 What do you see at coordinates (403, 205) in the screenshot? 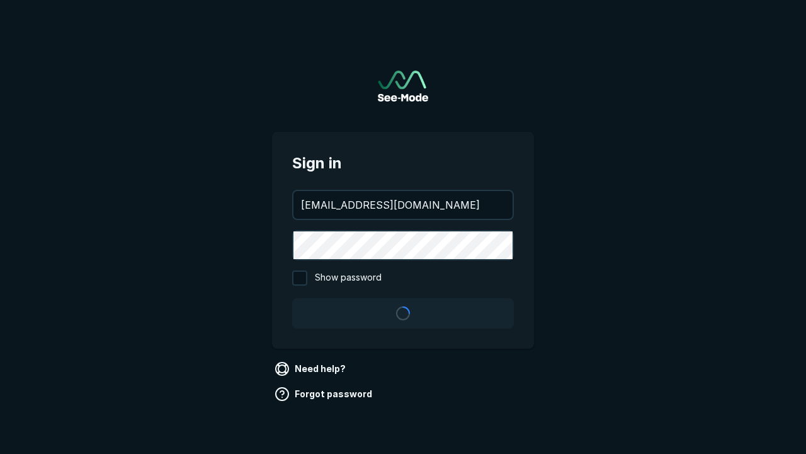
I see `input: your@email.com` at bounding box center [403, 205].